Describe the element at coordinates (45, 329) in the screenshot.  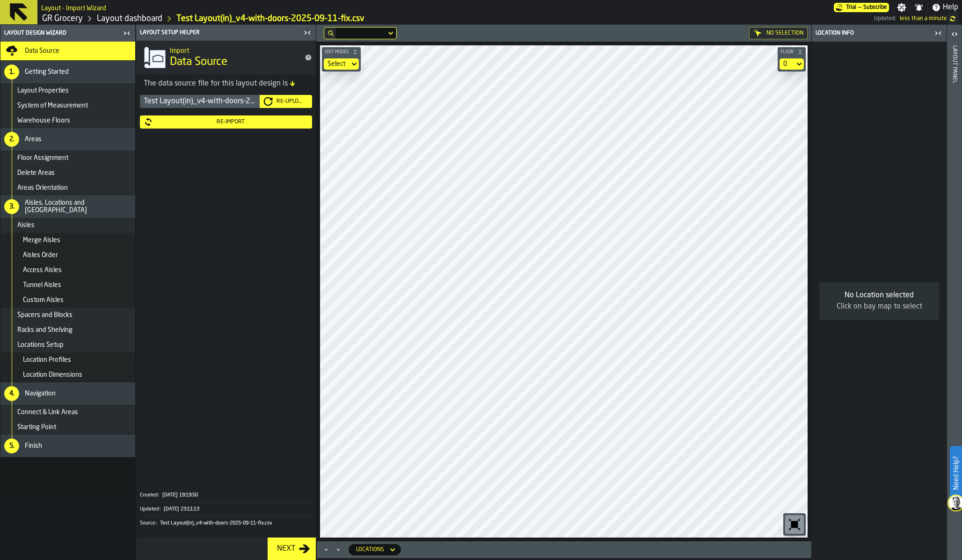
I see `span: Racks and Shelving` at that location.